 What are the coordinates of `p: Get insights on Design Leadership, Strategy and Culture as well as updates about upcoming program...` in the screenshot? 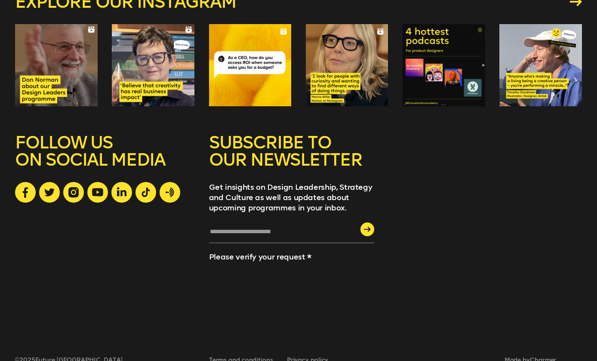 It's located at (292, 197).